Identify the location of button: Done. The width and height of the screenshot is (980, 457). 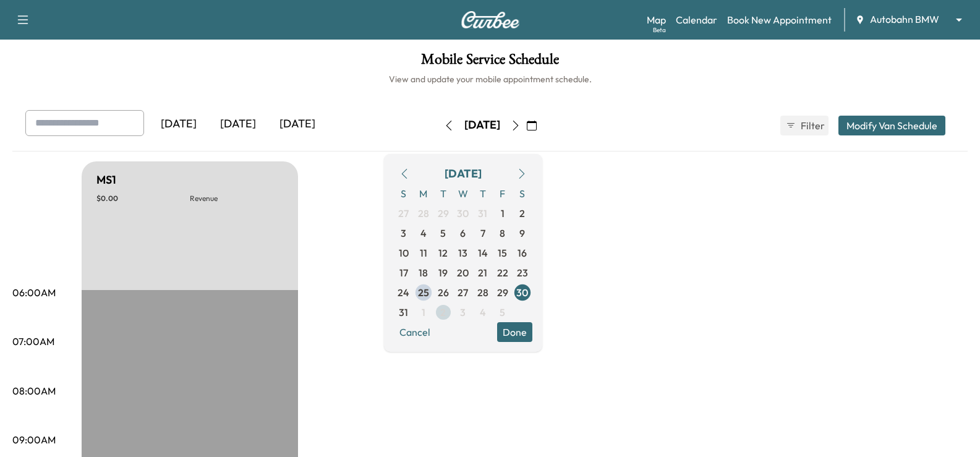
(514, 332).